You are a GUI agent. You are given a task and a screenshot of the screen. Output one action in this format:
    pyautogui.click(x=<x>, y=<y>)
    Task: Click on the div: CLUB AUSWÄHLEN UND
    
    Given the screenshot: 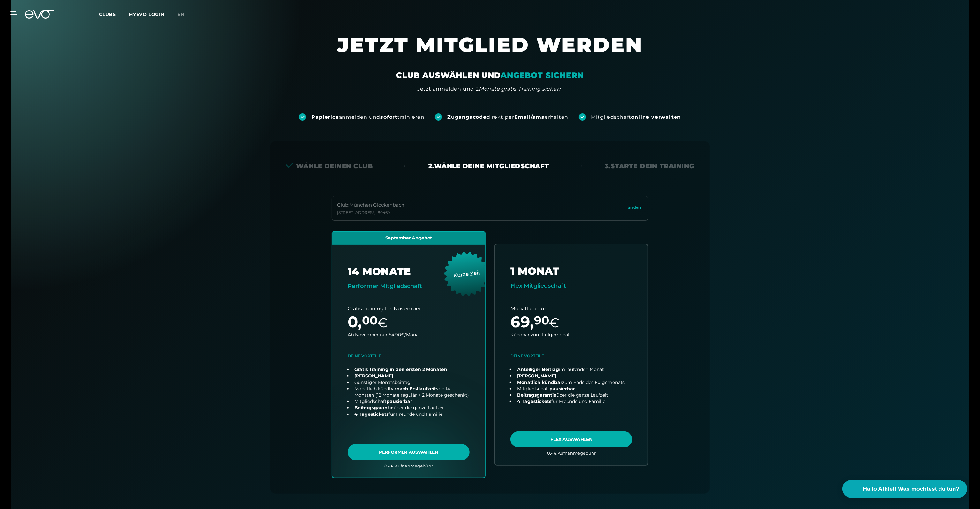 What is the action you would take?
    pyautogui.click(x=490, y=75)
    